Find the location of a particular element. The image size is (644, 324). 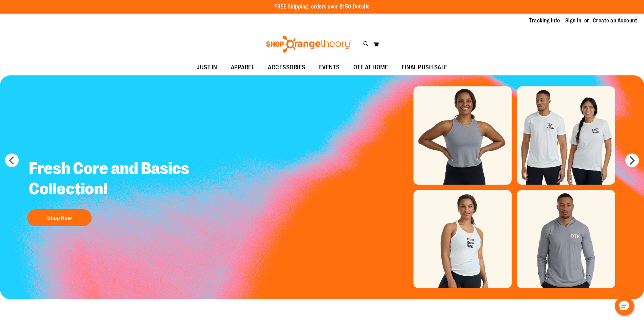

img: Shop Orangetheory is located at coordinates (309, 44).